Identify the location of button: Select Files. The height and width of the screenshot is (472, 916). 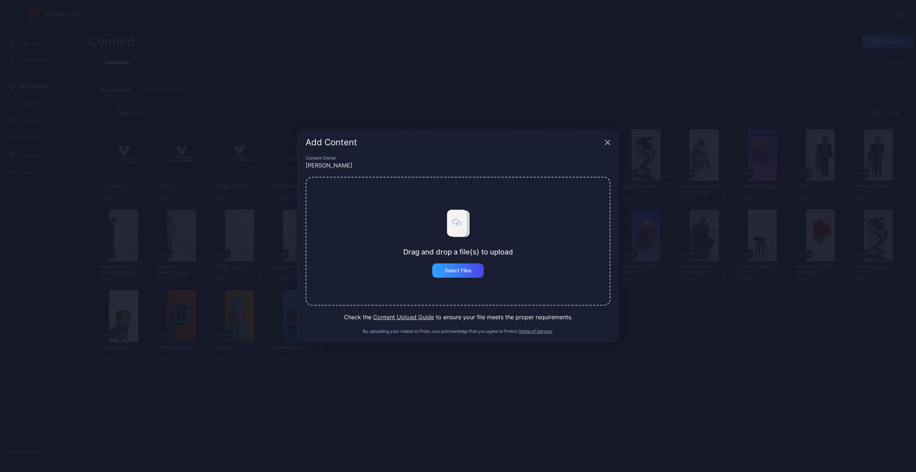
(458, 270).